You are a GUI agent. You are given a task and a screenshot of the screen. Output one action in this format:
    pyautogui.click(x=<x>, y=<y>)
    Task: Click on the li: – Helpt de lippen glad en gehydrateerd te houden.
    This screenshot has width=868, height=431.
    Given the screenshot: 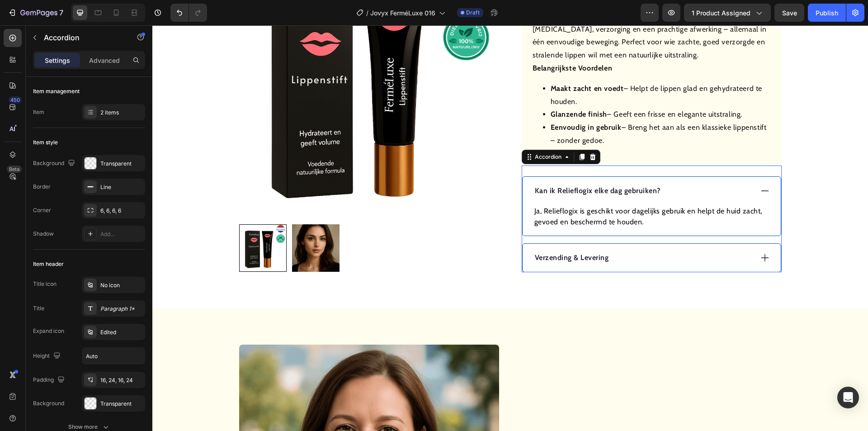 What is the action you would take?
    pyautogui.click(x=508, y=70)
    